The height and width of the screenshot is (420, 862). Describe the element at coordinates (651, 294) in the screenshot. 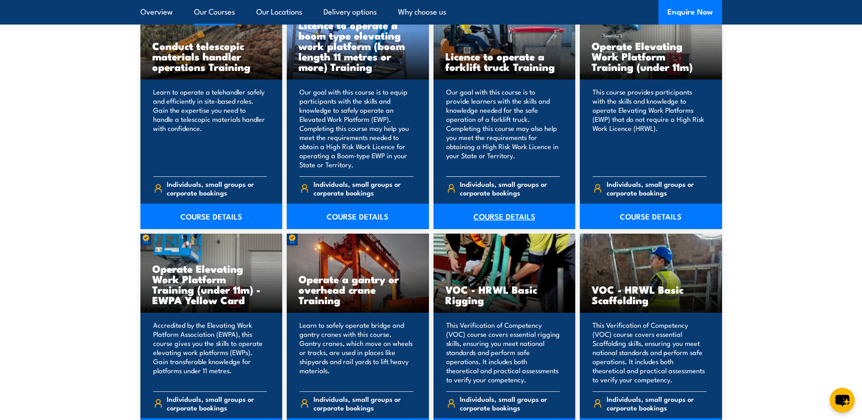

I see `h3: VOC - HRWL Basic Scaffolding` at that location.